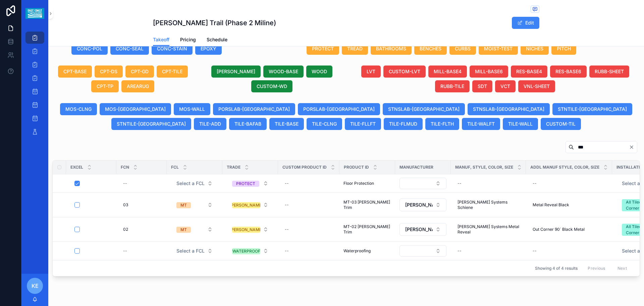  I want to click on button: CUSTOM-LVT, so click(404, 71).